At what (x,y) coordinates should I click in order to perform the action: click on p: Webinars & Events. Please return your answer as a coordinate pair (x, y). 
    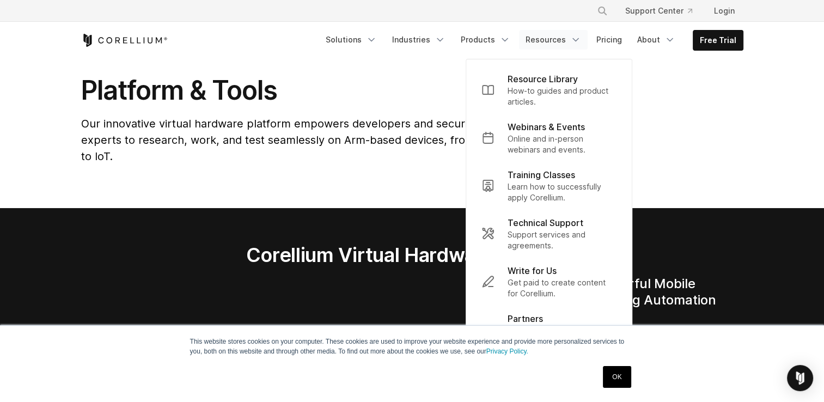
    Looking at the image, I should click on (547, 127).